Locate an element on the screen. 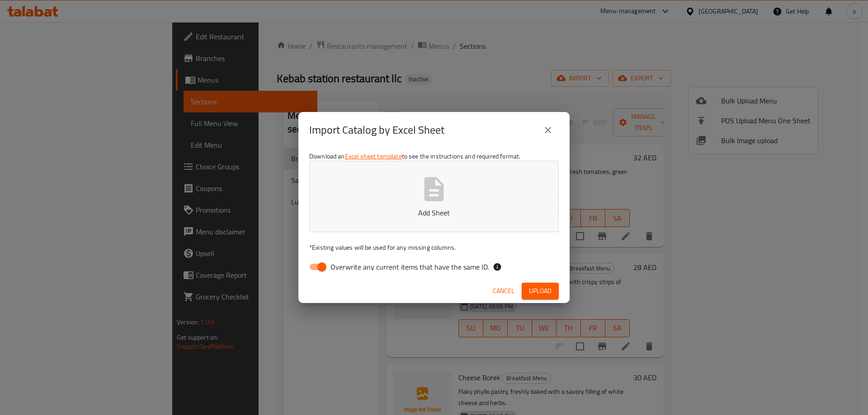 Image resolution: width=868 pixels, height=415 pixels. span: Overwrite any current items that have the same ID. is located at coordinates (410, 267).